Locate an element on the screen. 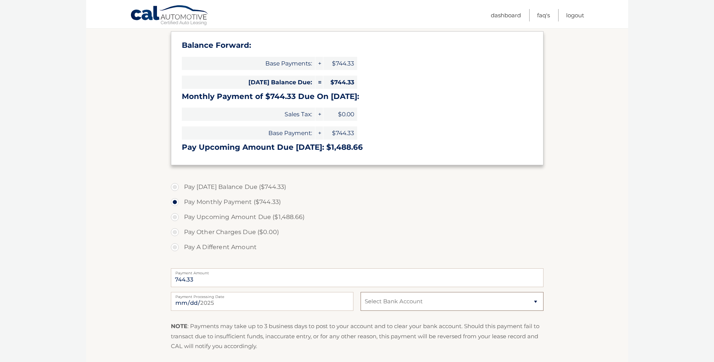  a: Logout is located at coordinates (575, 15).